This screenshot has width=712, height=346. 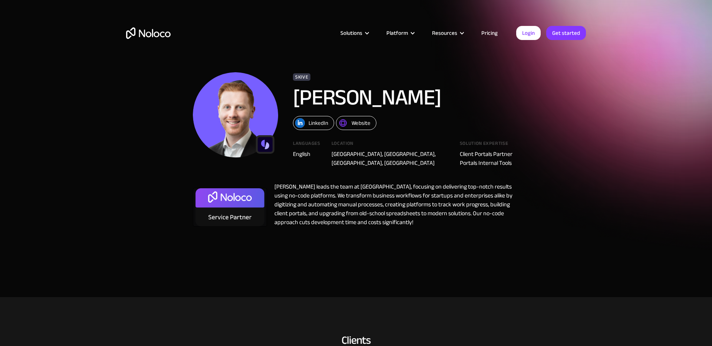 I want to click on a: Website, so click(x=356, y=123).